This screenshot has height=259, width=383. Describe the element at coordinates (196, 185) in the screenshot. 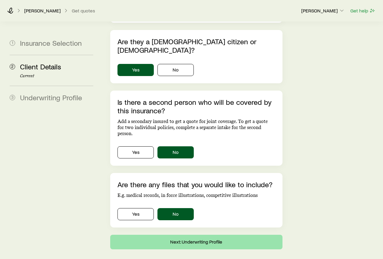

I see `p: Are there any files that you would like to include?` at that location.